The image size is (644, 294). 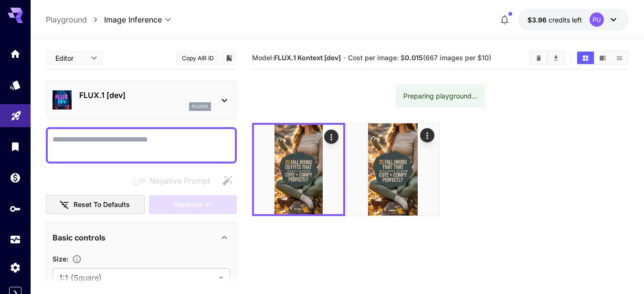 I want to click on div: Show images in grid viewShow images in video viewShow images in list view, so click(x=602, y=58).